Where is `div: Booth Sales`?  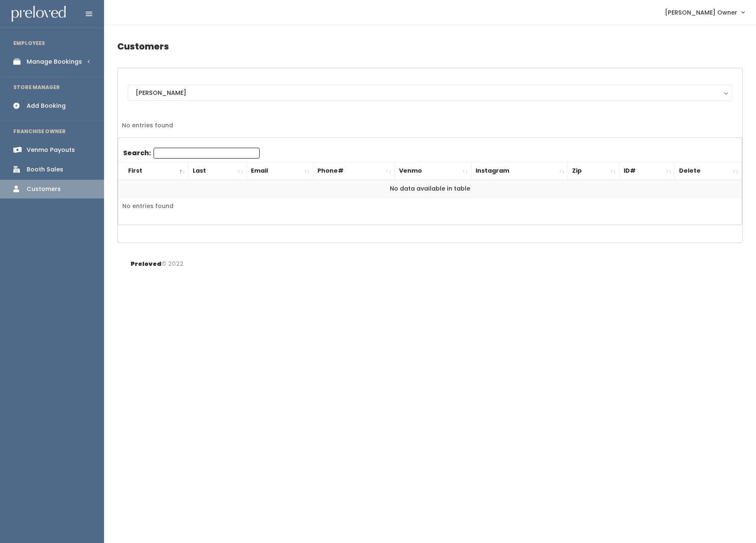
div: Booth Sales is located at coordinates (45, 169).